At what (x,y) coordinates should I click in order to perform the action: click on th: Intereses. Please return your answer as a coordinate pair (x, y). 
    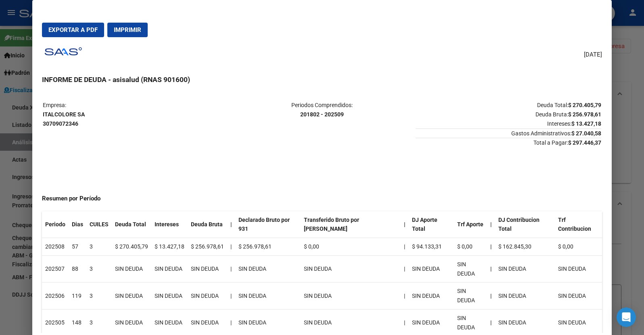
    Looking at the image, I should click on (169, 224).